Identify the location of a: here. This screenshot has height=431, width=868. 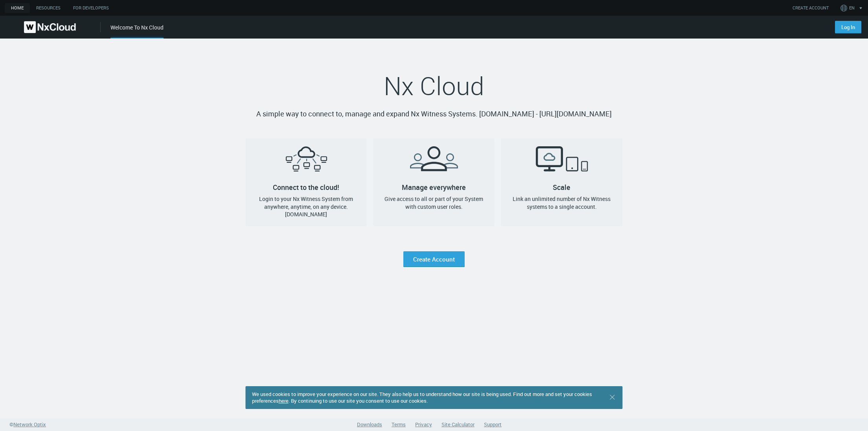
(283, 401).